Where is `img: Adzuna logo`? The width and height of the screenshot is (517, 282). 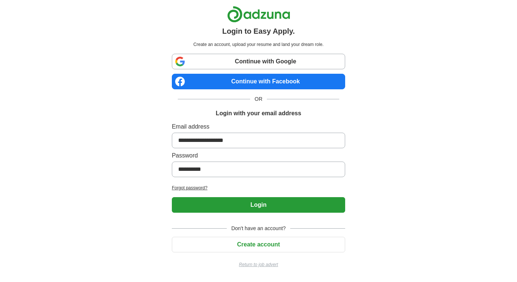
img: Adzuna logo is located at coordinates (259, 14).